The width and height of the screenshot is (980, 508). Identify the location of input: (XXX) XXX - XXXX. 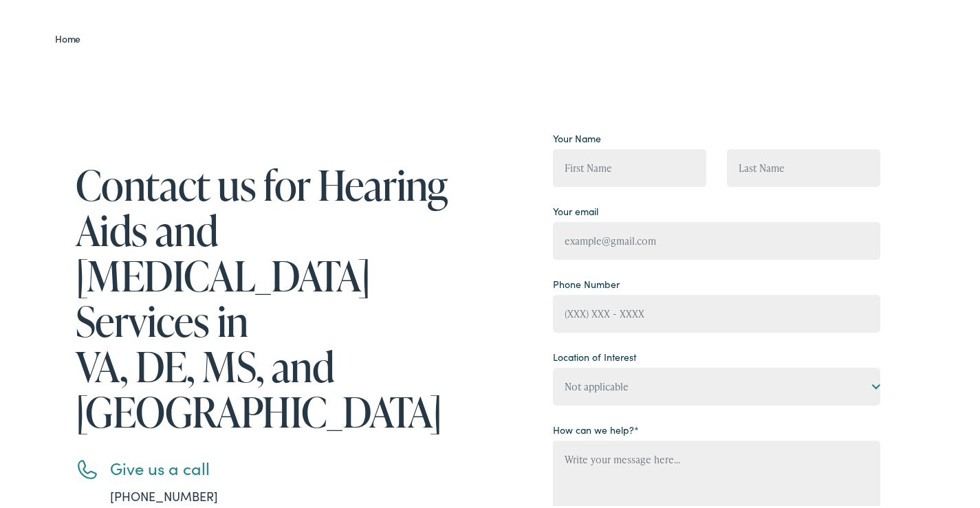
(716, 311).